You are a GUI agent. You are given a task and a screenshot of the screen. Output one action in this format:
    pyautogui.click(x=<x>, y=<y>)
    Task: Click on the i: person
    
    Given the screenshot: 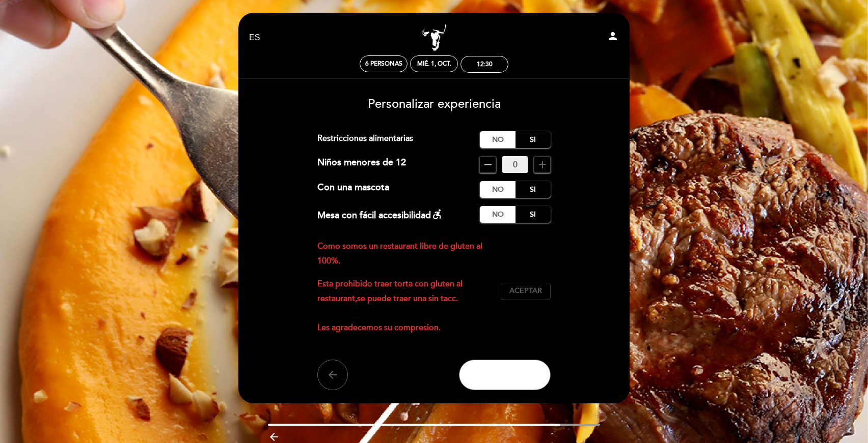 What is the action you would take?
    pyautogui.click(x=613, y=37)
    